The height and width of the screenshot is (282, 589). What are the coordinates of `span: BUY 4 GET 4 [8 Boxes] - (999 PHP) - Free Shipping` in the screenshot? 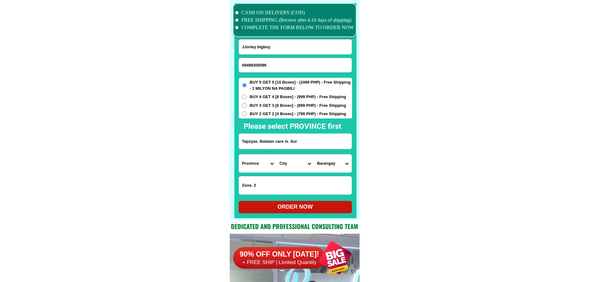 It's located at (298, 97).